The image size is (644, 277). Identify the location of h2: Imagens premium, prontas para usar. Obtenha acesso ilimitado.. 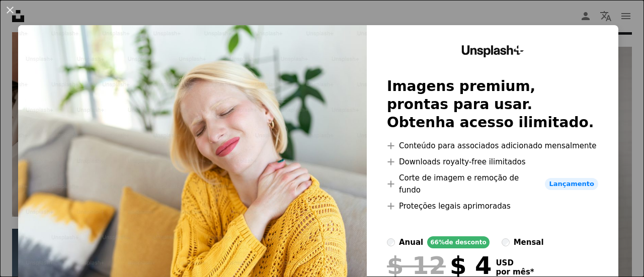
(493, 105).